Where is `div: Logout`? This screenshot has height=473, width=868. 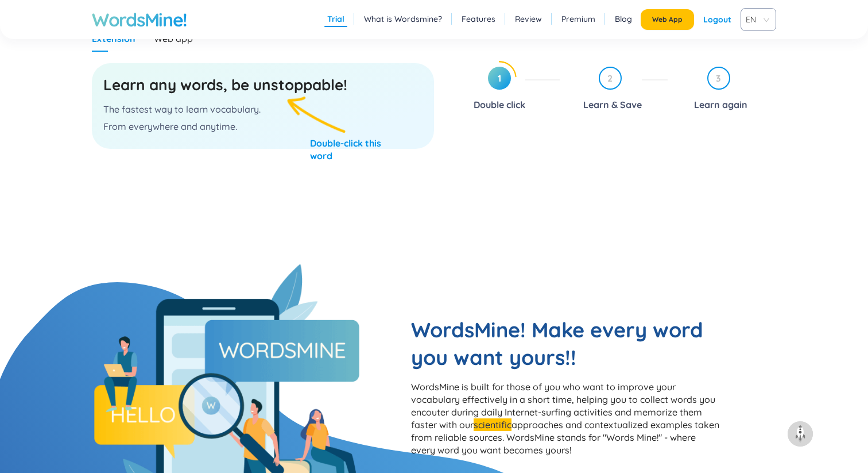
div: Logout is located at coordinates (717, 19).